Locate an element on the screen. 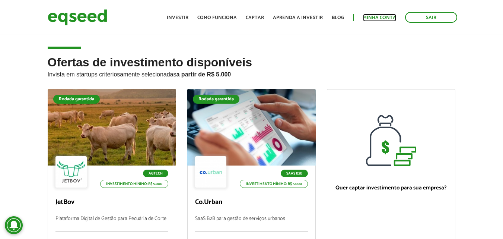  a: Captar is located at coordinates (255, 17).